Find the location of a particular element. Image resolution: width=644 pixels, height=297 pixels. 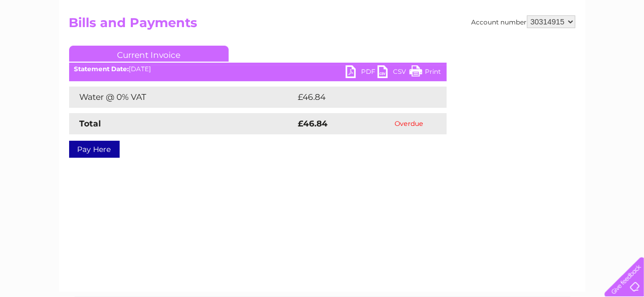

a: Pay Here is located at coordinates (94, 149).